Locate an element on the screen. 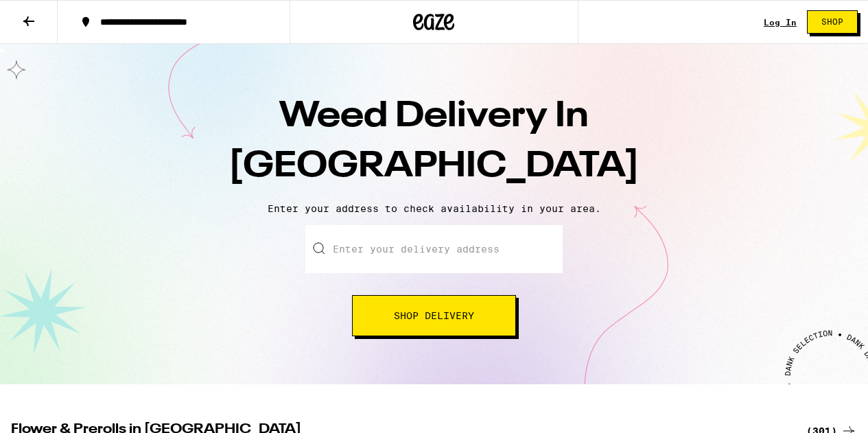  button: Shop is located at coordinates (832, 22).